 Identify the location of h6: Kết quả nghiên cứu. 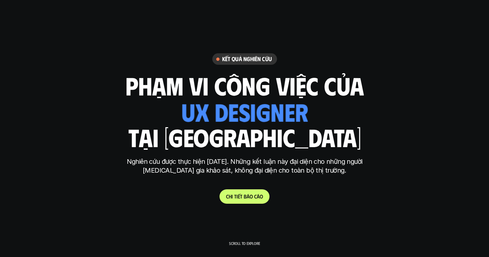
(247, 59).